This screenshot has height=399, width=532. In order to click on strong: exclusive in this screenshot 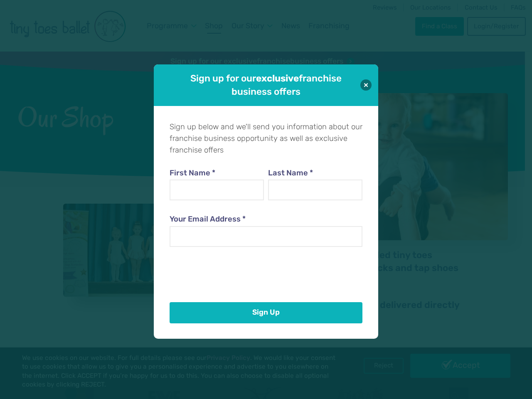, I will do `click(278, 78)`.